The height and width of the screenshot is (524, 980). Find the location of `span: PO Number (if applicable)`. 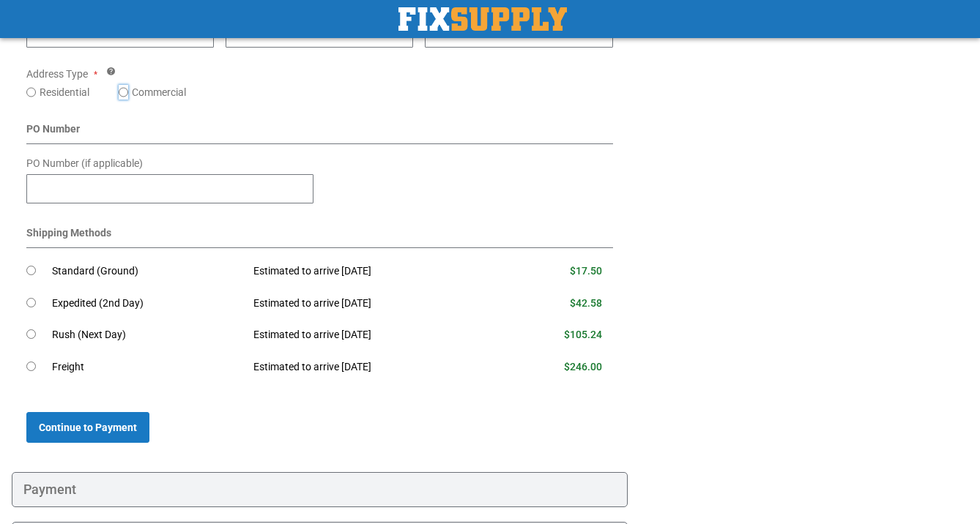

span: PO Number (if applicable) is located at coordinates (84, 163).